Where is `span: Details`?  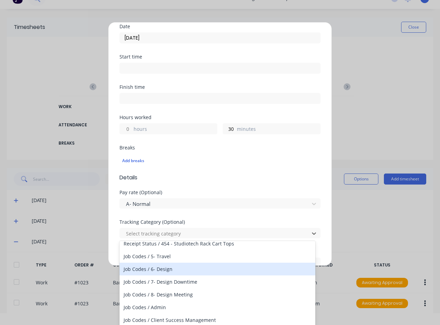
span: Details is located at coordinates (220, 178).